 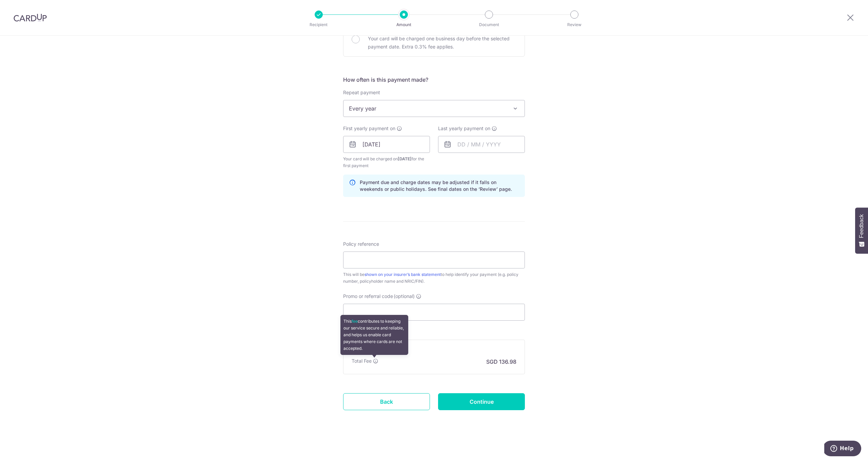 I want to click on p: SGD 136.98, so click(x=501, y=362).